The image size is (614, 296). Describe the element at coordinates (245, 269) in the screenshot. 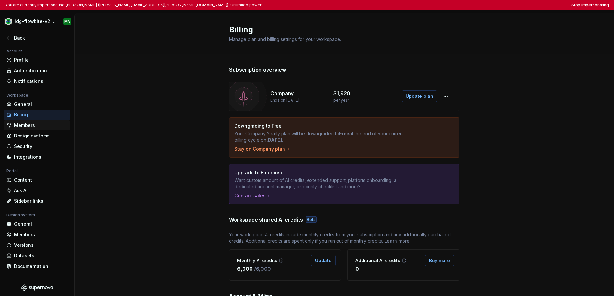

I see `p: 6,000` at that location.